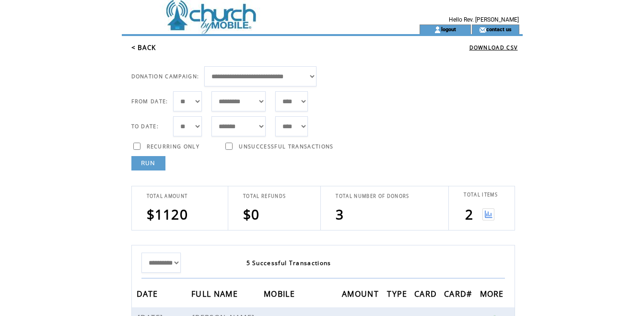 This screenshot has height=316, width=644. What do you see at coordinates (459, 294) in the screenshot?
I see `a: CARD#` at bounding box center [459, 294].